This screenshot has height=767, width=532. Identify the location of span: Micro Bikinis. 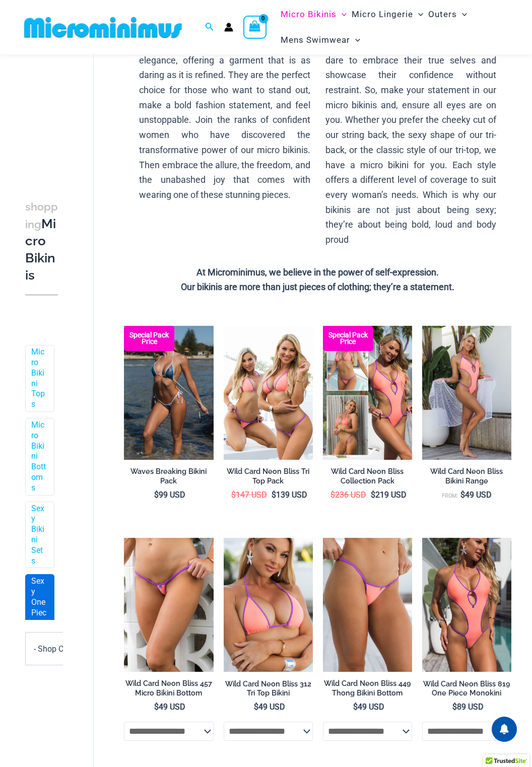
(308, 14).